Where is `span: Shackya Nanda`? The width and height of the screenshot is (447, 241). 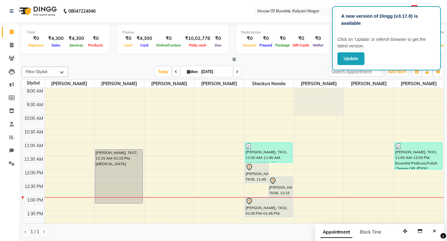 span: Shackya Nanda is located at coordinates (269, 84).